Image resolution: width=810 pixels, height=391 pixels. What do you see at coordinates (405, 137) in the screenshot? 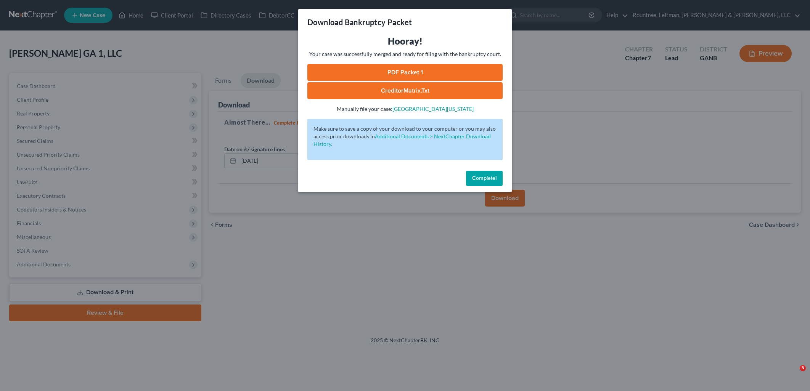
I see `p: Make sure to save a copy of your download to your computer or you may also access prior downloads in` at bounding box center [405, 137].